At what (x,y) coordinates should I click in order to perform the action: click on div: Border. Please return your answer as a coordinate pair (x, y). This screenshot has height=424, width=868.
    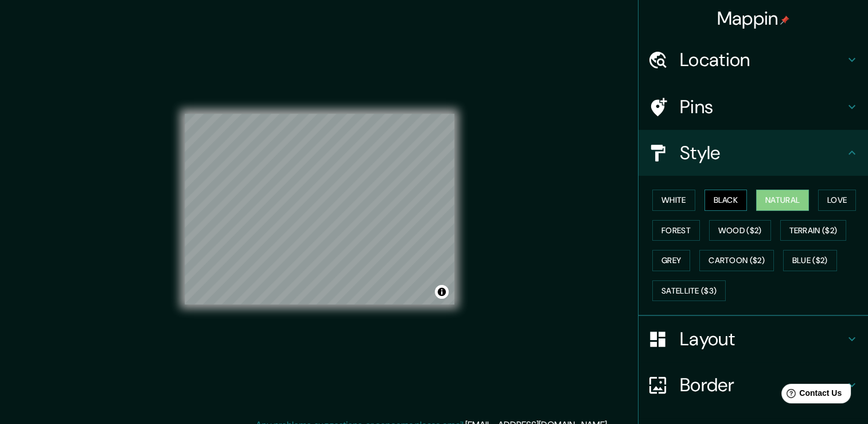
    Looking at the image, I should click on (753, 385).